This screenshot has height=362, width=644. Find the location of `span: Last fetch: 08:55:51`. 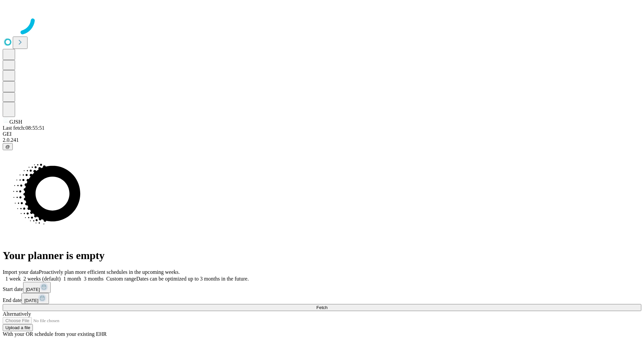

span: Last fetch: 08:55:51 is located at coordinates (23, 128).